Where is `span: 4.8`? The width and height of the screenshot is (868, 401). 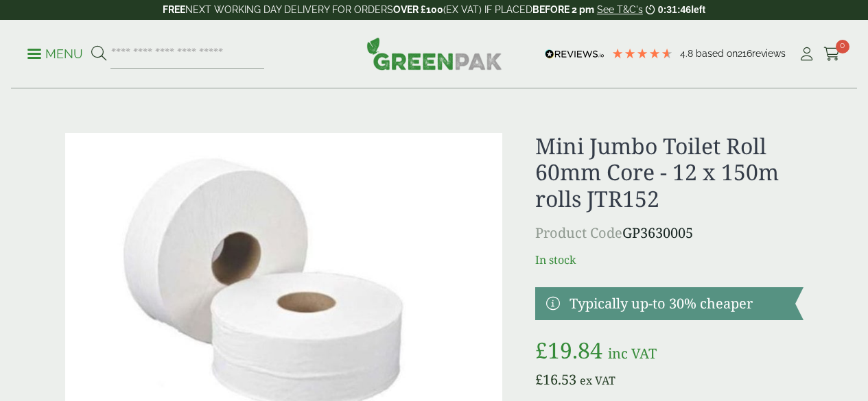 span: 4.8 is located at coordinates (688, 54).